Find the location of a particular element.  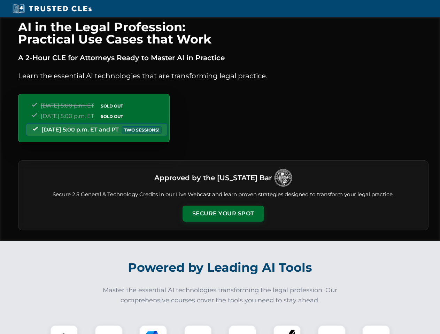

p: Master the essential AI technologies transforming the legal profession. Our comprehensive courses... is located at coordinates (220, 296).